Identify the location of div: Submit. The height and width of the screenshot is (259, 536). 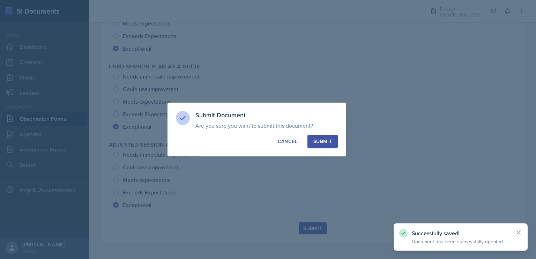
(322, 141).